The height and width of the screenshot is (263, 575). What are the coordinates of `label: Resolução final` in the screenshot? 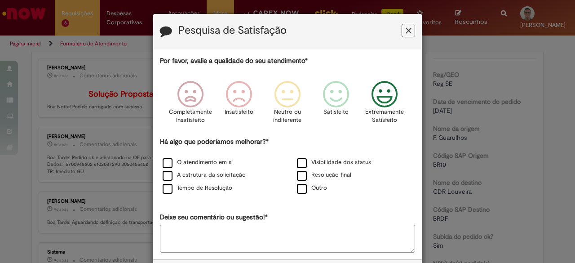 It's located at (324, 175).